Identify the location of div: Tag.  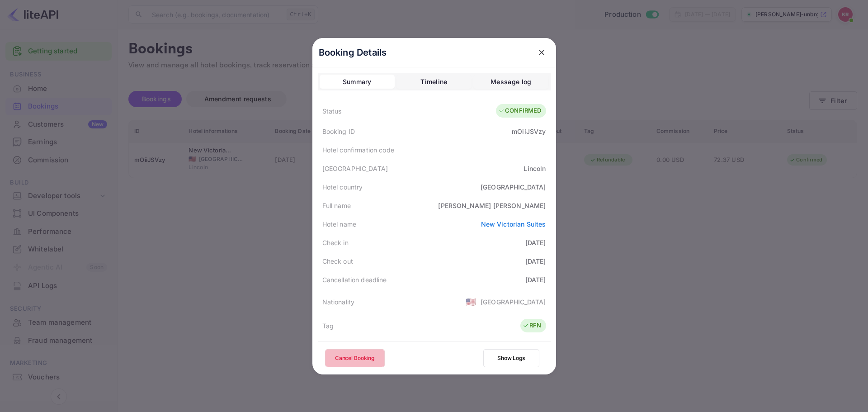
(328, 326).